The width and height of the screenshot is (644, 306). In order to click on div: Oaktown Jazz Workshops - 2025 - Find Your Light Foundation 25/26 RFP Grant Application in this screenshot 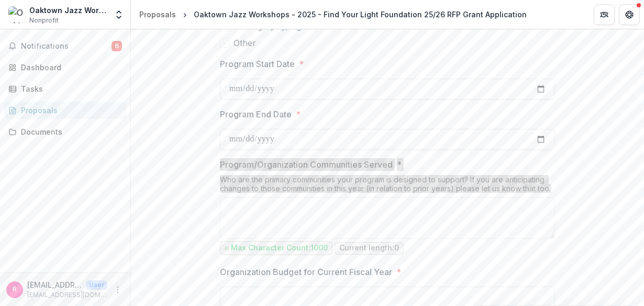, I will do `click(361, 14)`.